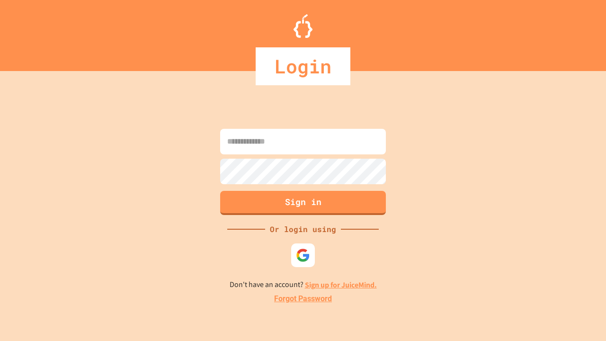 This screenshot has height=341, width=606. Describe the element at coordinates (303, 229) in the screenshot. I see `div: Or login using` at that location.